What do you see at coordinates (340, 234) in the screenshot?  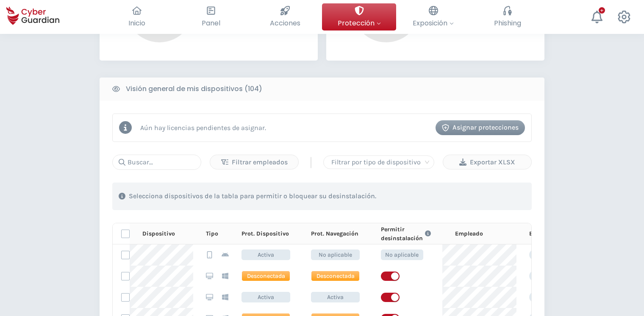 I see `div: Prot. Navegación` at bounding box center [340, 234].